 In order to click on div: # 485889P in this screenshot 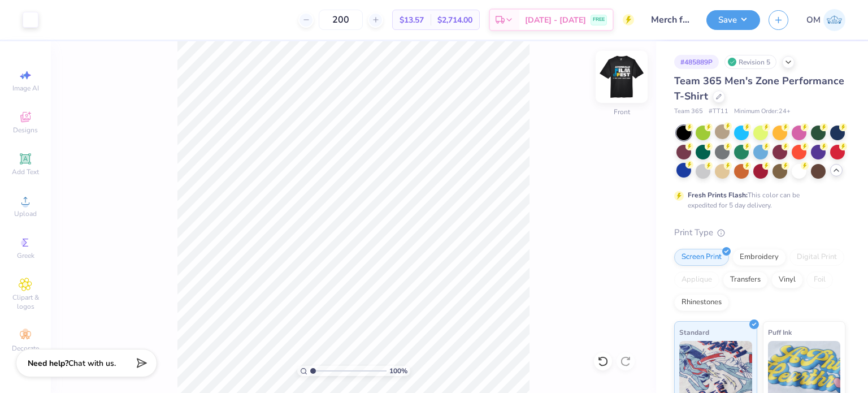, I will do `click(696, 61)`.